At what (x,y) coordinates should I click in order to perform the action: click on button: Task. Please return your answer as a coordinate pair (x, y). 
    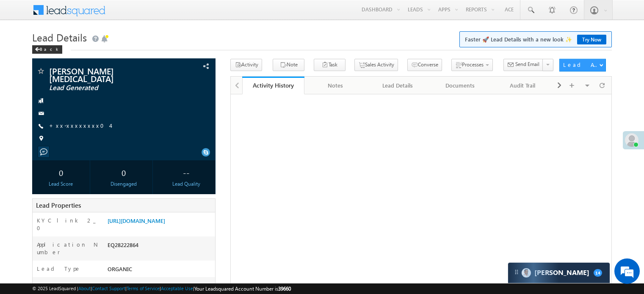
    Looking at the image, I should click on (329, 65).